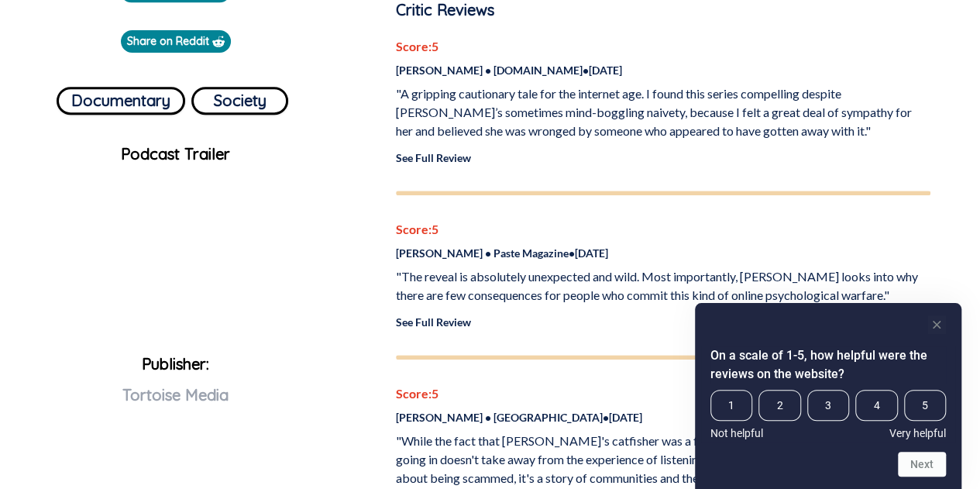  What do you see at coordinates (779, 406) in the screenshot?
I see `span: 2` at bounding box center [779, 406].